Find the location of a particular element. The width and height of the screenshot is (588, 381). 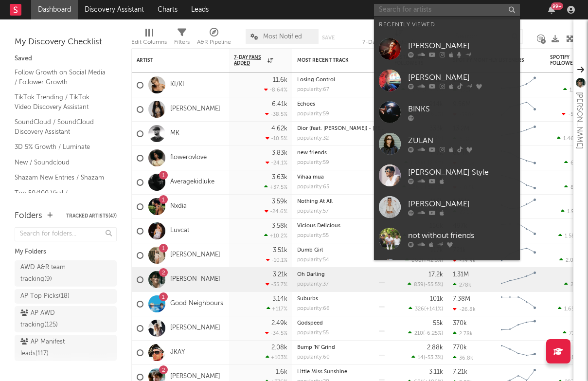

div: popularity: 32 is located at coordinates (312, 138).